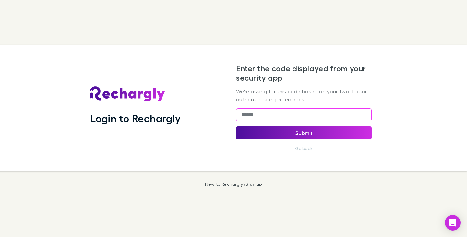 The height and width of the screenshot is (237, 467). I want to click on button: Submit, so click(304, 133).